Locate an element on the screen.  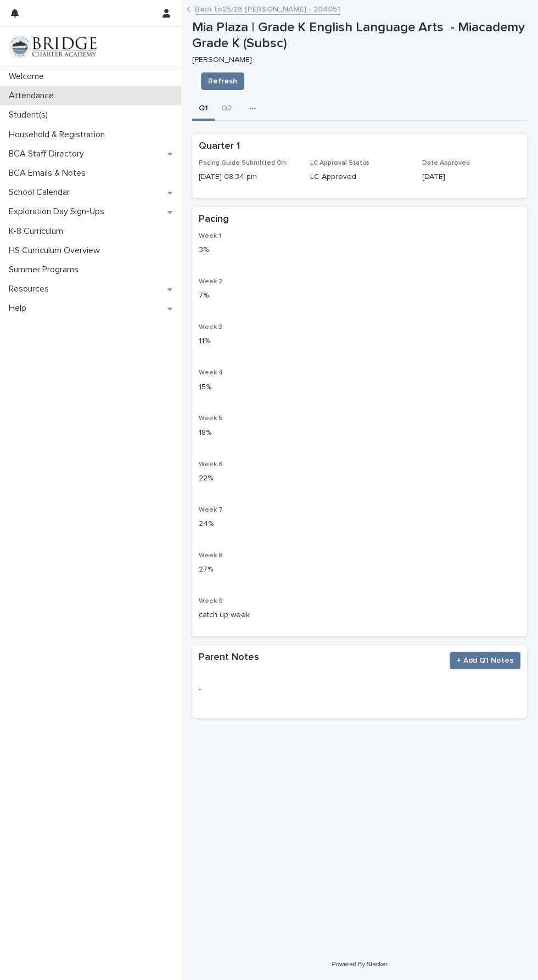
button: Q1 is located at coordinates (203, 109).